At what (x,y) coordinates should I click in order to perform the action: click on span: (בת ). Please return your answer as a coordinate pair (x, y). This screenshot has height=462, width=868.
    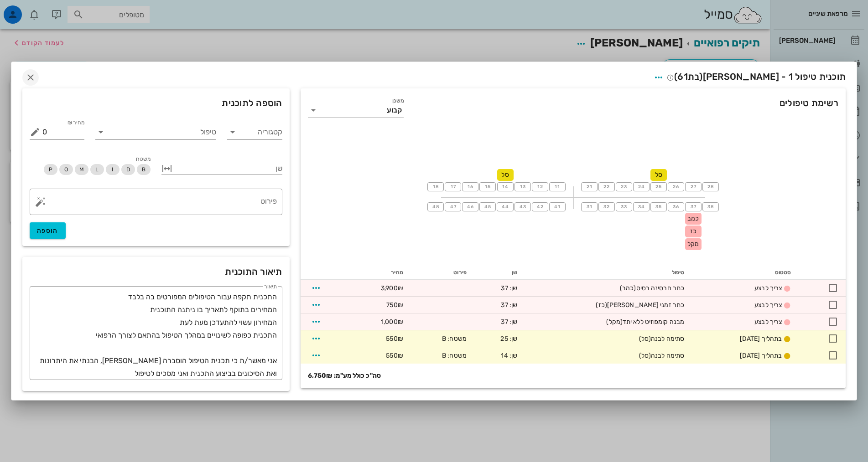
    Looking at the image, I should click on (688, 76).